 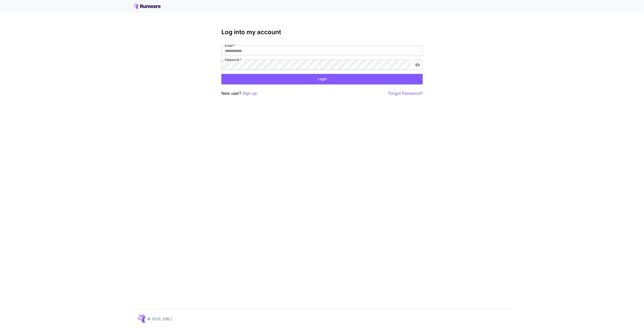 I want to click on p: New user?, so click(x=239, y=93).